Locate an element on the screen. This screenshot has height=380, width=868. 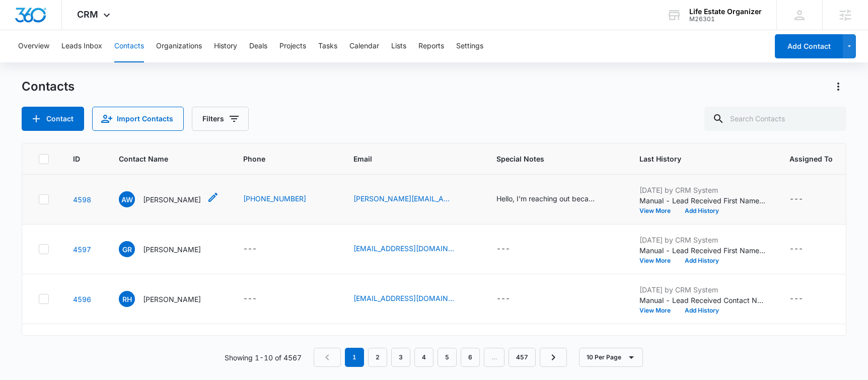
span: Special Notes is located at coordinates (548, 158).